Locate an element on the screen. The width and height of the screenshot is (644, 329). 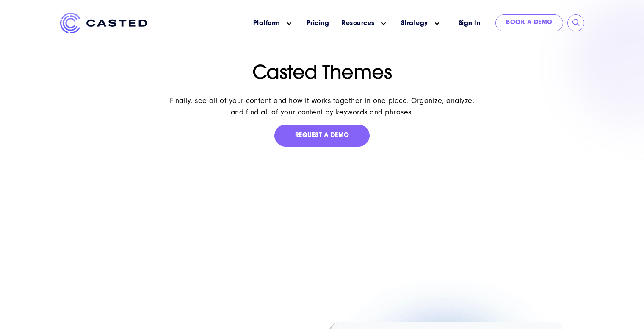
nav: Main menu is located at coordinates (304, 23).